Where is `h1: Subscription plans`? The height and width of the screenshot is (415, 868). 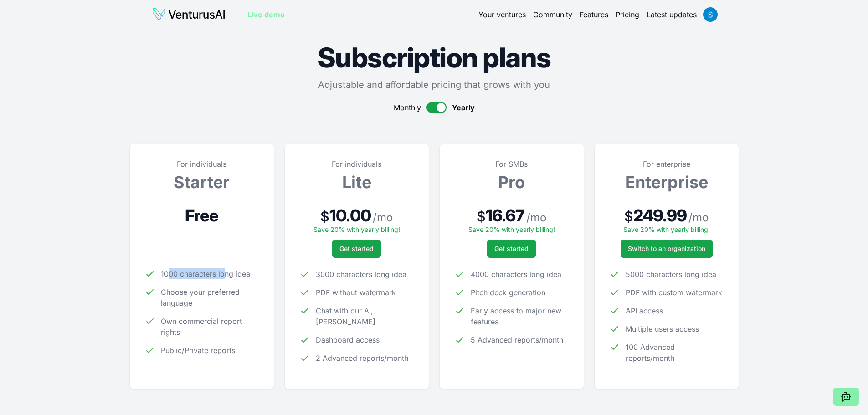
h1: Subscription plans is located at coordinates (434, 57).